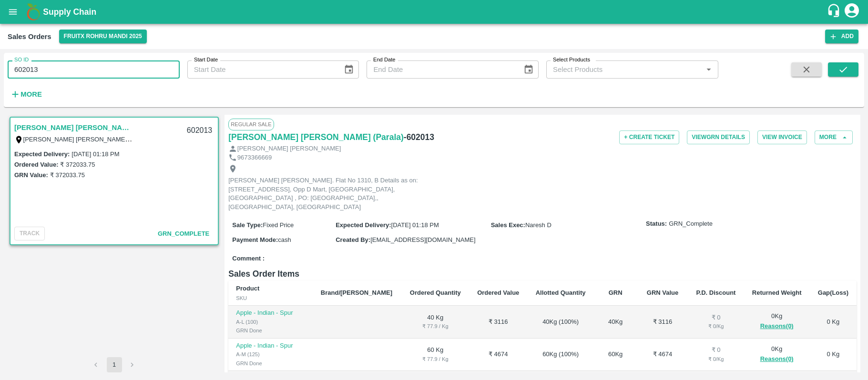 The height and width of the screenshot is (380, 868). I want to click on div: 40 Kg, so click(615, 322).